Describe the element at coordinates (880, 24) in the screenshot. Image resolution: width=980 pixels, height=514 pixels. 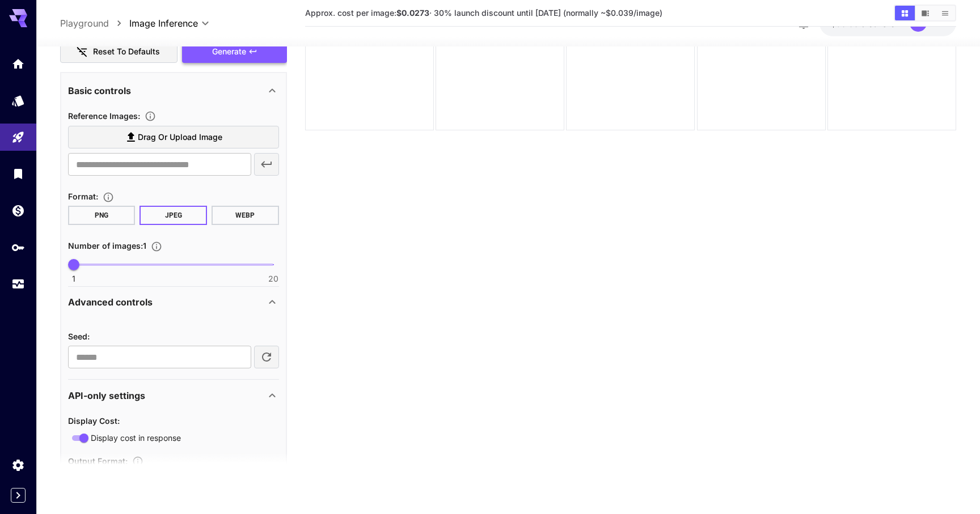
I see `span: credits left` at that location.